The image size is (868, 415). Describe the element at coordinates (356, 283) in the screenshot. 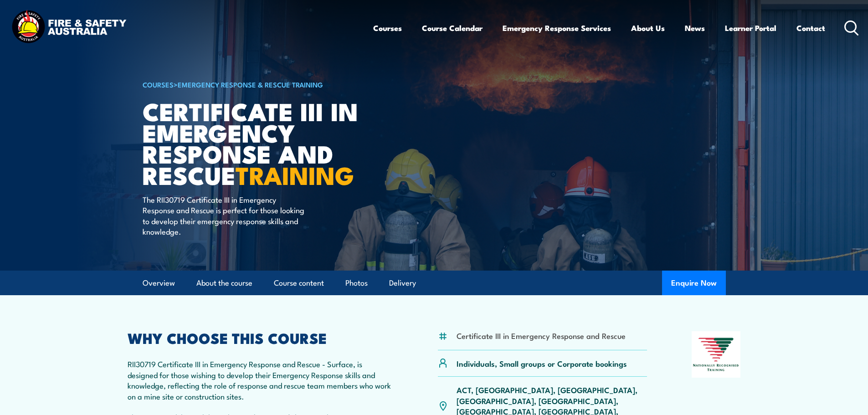

I see `a: Photos` at that location.